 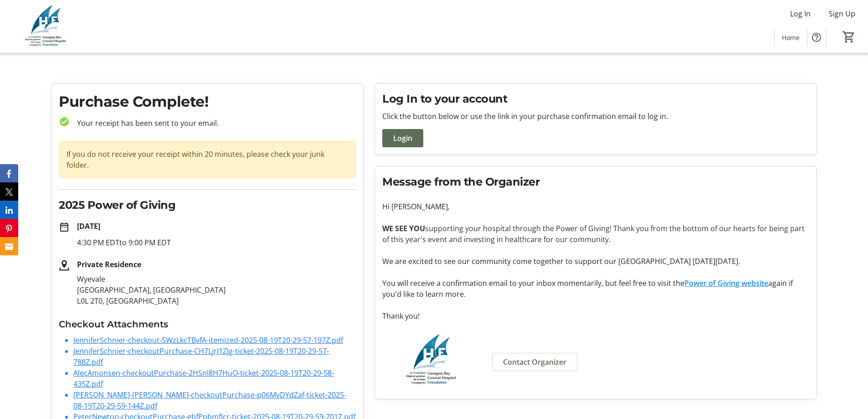 I want to click on p: Click the button below or use the link in your purchase confirmation email to log in., so click(x=596, y=116).